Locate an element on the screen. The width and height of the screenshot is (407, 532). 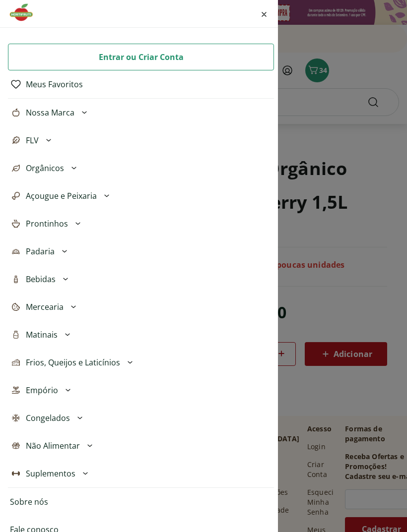
span: Não Alimentar is located at coordinates (52, 446).